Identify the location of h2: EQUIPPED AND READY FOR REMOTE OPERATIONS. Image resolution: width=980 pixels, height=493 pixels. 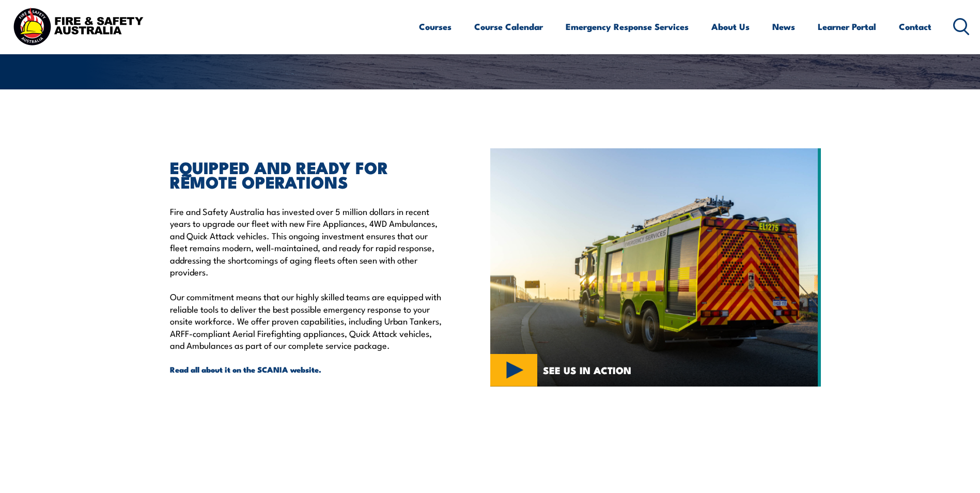
(306, 174).